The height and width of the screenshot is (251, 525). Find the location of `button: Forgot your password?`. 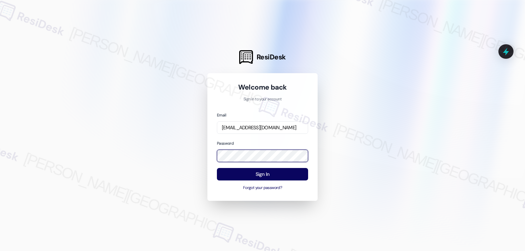

button: Forgot your password? is located at coordinates (262, 188).